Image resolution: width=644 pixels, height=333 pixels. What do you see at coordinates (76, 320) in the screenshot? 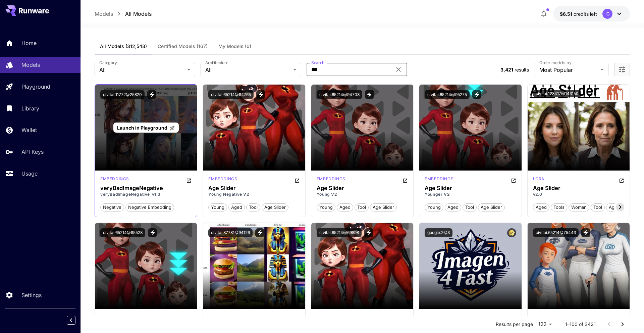
I see `div: Collapse sidebar` at bounding box center [76, 320].